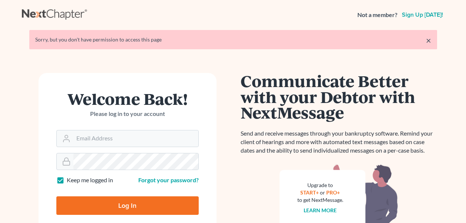 The height and width of the screenshot is (223, 466). Describe the element at coordinates (310, 193) in the screenshot. I see `a: START+` at that location.